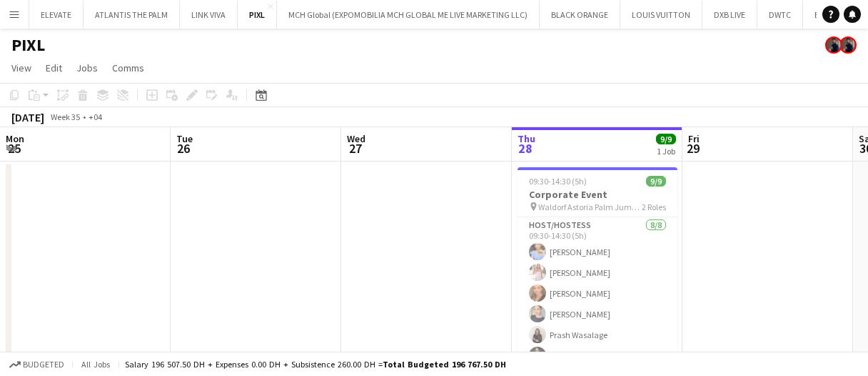 This screenshot has width=868, height=376. Describe the element at coordinates (356, 138) in the screenshot. I see `span: Wed` at that location.